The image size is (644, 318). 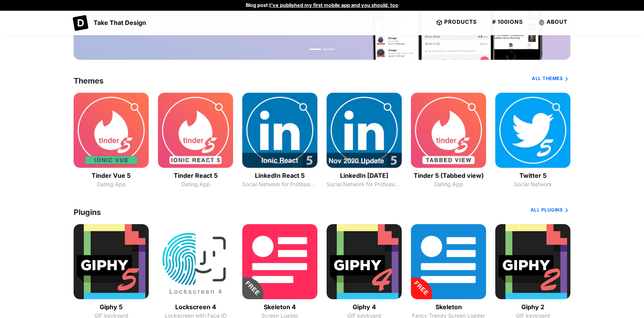 I want to click on a: LinkedIn React 5, so click(x=280, y=176).